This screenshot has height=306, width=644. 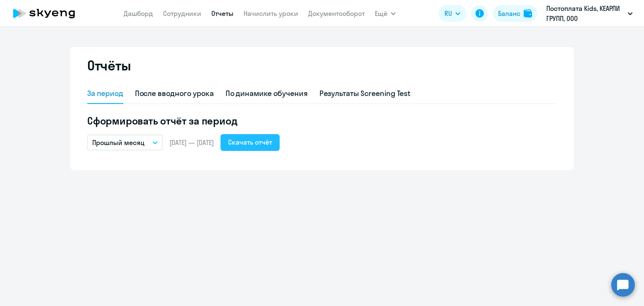 What do you see at coordinates (515, 14) in the screenshot?
I see `a: Балансbalance` at bounding box center [515, 14].